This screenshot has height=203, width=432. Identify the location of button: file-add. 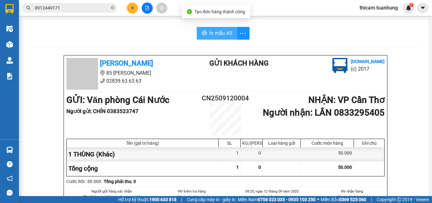
(147, 8).